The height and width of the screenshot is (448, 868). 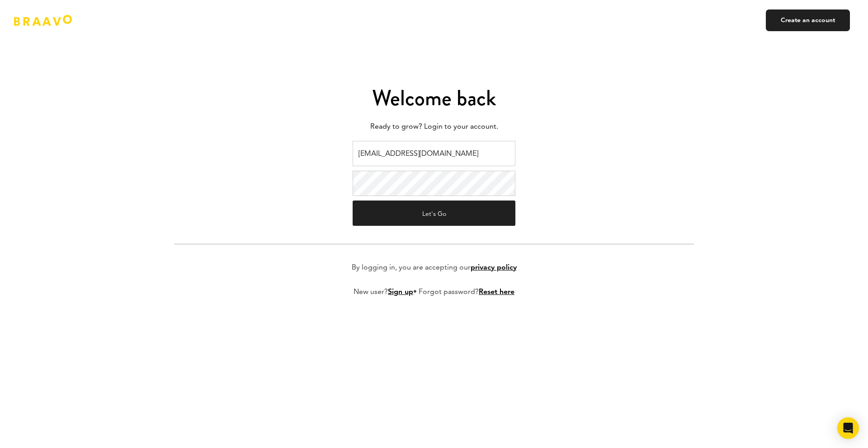 What do you see at coordinates (497, 293) in the screenshot?
I see `a: Reset here` at bounding box center [497, 293].